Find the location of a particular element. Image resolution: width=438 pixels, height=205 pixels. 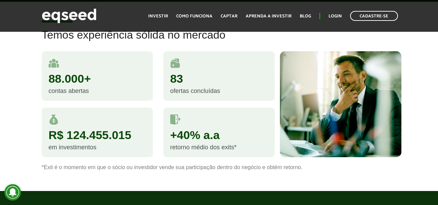

div: 88.000+ is located at coordinates (98, 79).